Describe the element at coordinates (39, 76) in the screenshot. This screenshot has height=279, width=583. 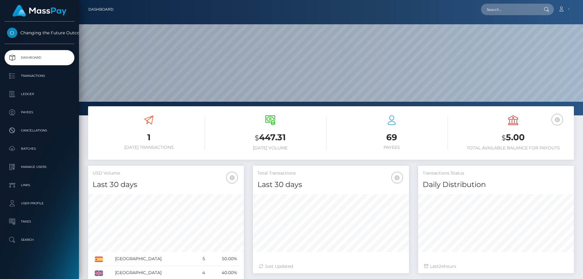
I see `a: Transactions` at that location.